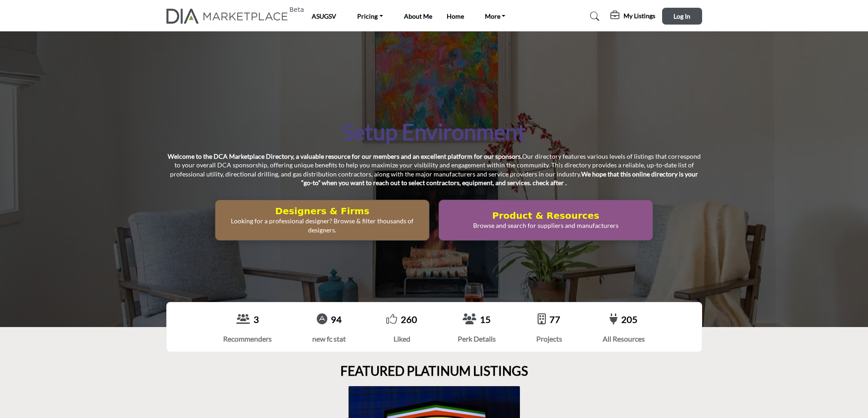  What do you see at coordinates (434, 371) in the screenshot?
I see `h2: FEATURED PLATINUM LISTINGS` at bounding box center [434, 371].